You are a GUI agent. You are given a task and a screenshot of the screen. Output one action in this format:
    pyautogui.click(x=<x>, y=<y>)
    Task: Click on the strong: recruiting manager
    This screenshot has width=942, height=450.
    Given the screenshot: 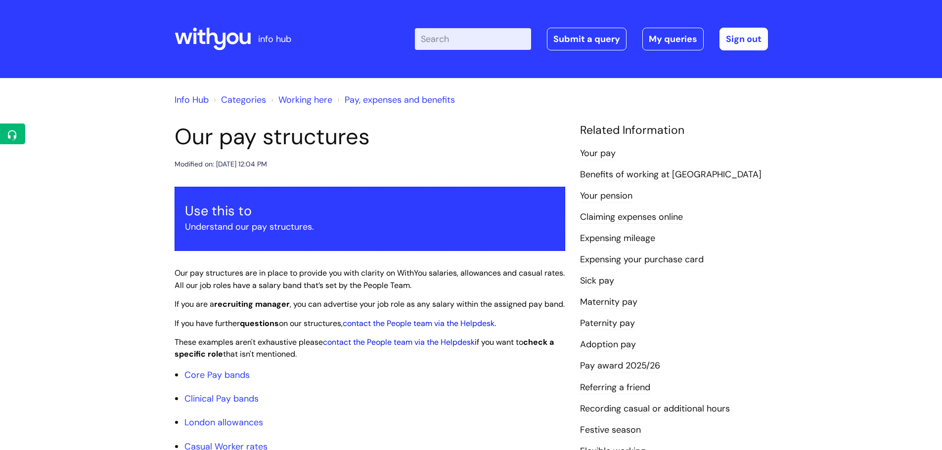 What is the action you would take?
    pyautogui.click(x=252, y=304)
    